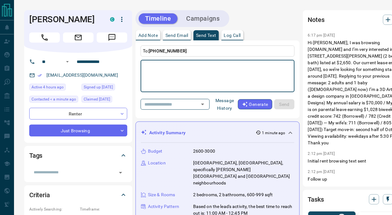 The width and height of the screenshot is (392, 215). Describe the element at coordinates (203, 18) in the screenshot. I see `button: Campaigns` at that location.